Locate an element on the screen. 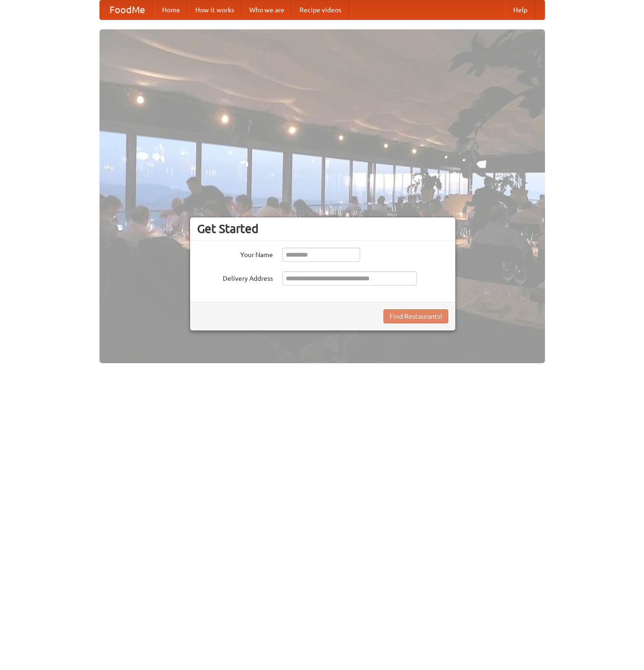 The width and height of the screenshot is (644, 670). a: Recipe videos is located at coordinates (321, 10).